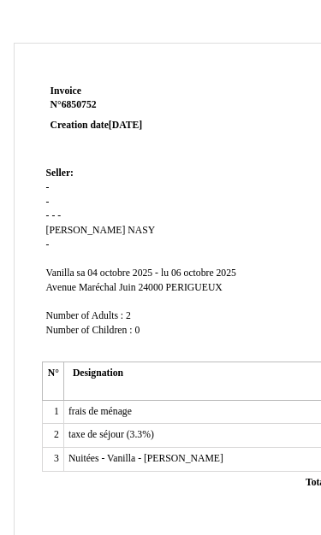 The image size is (321, 535). Describe the element at coordinates (150, 287) in the screenshot. I see `span: 24000` at that location.